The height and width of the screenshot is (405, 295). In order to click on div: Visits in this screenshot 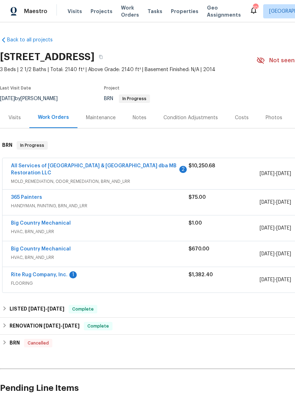, I will do `click(14, 118)`.